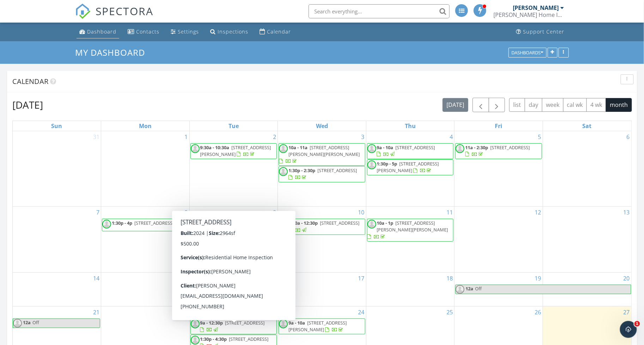 The height and width of the screenshot is (345, 644). Describe the element at coordinates (148, 31) in the screenshot. I see `div: Contacts` at that location.